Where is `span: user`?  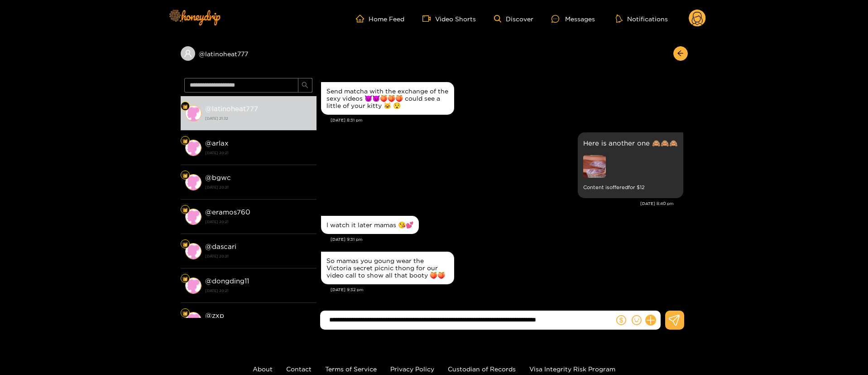 span: user is located at coordinates (188, 54).